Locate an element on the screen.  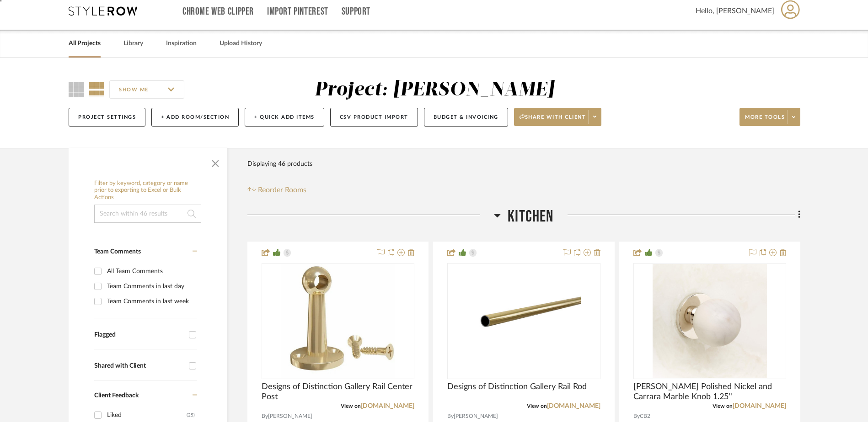
div: Team Comments in last day is located at coordinates (151, 287).